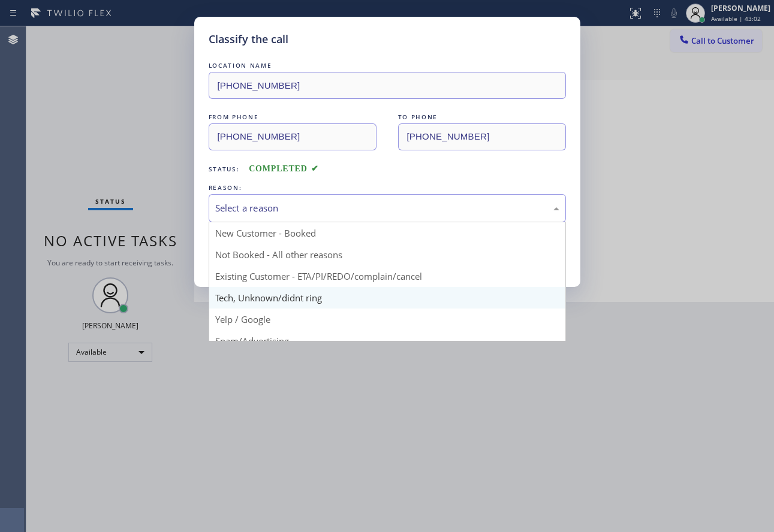  What do you see at coordinates (293, 117) in the screenshot?
I see `div: FROM PHONE` at bounding box center [293, 117].